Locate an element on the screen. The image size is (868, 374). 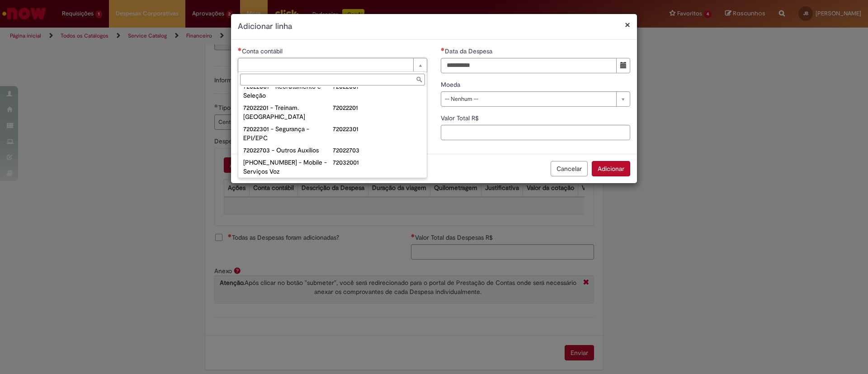
div: 72022703 is located at coordinates (378, 150).